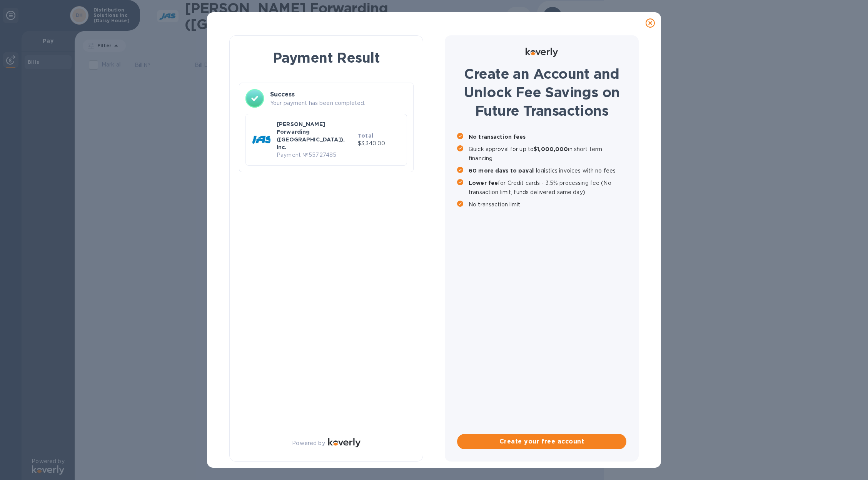 This screenshot has height=480, width=868. Describe the element at coordinates (338, 103) in the screenshot. I see `p: Your payment has been completed.` at that location.